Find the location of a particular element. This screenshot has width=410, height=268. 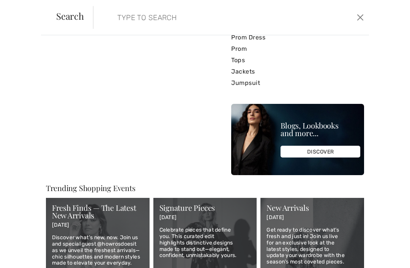

div: Blogs, Lookbooks and more... is located at coordinates (320, 129).